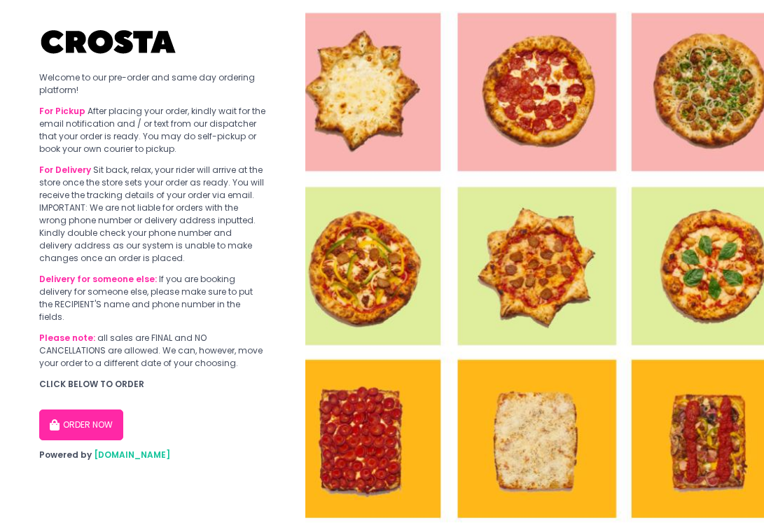 This screenshot has width=764, height=532. What do you see at coordinates (152, 84) in the screenshot?
I see `div: Welcome to our pre-order and same day ordering platform!` at bounding box center [152, 84].